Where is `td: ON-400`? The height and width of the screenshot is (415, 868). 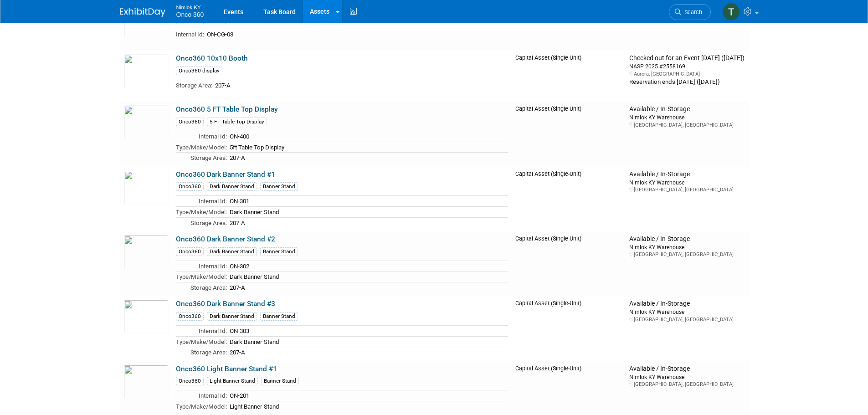
td: ON-400 is located at coordinates (368, 137).